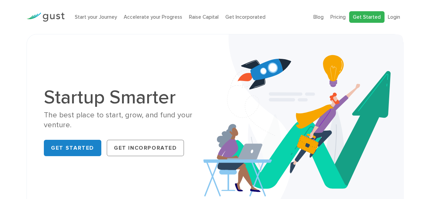  Describe the element at coordinates (318, 17) in the screenshot. I see `a: Blog` at that location.